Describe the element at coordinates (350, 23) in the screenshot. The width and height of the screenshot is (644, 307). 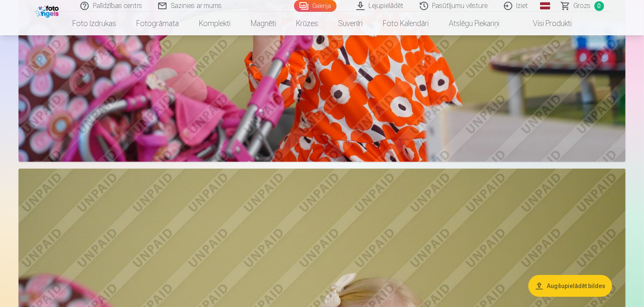
I see `a: Suvenīri` at that location.